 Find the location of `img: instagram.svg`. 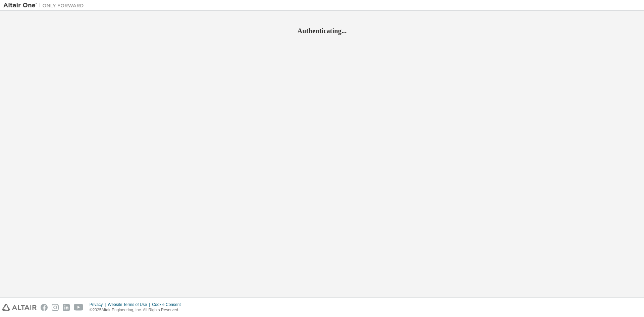

img: instagram.svg is located at coordinates (55, 307).